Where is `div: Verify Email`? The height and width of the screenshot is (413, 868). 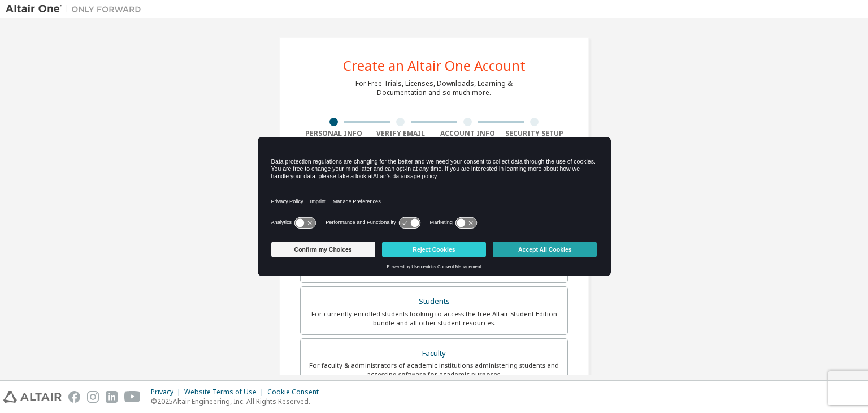
div: Verify Email is located at coordinates (401, 134).